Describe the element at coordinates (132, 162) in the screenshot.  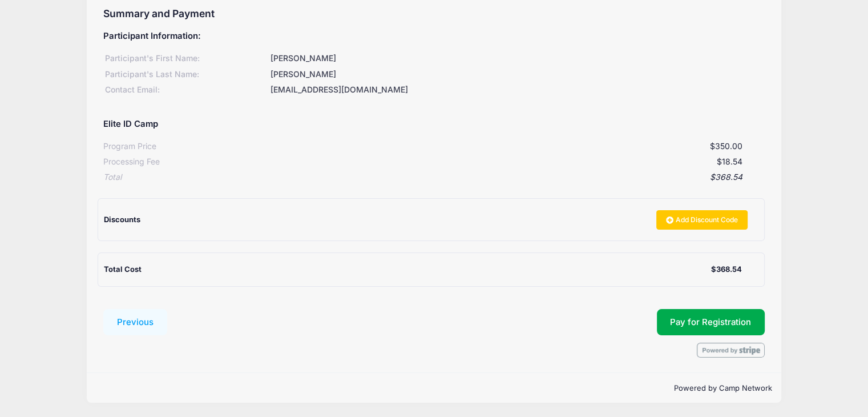
I see `div: Processing Fee` at that location.